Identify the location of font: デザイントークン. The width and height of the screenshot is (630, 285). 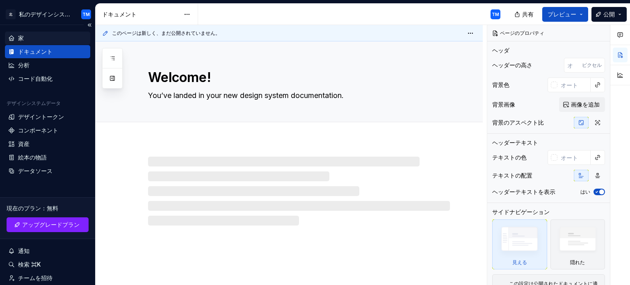
(41, 117).